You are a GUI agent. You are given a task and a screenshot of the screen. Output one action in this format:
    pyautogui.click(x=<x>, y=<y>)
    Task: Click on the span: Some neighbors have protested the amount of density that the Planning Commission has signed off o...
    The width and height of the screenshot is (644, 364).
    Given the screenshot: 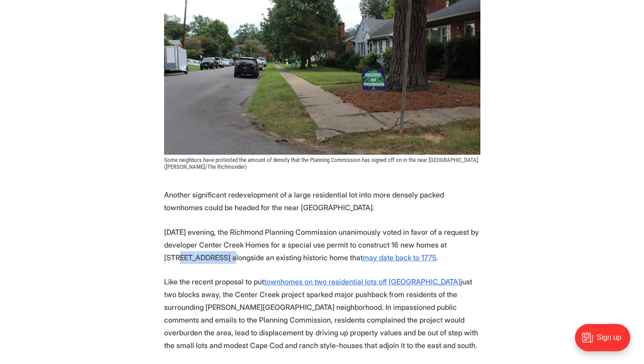 What is the action you would take?
    pyautogui.click(x=322, y=163)
    